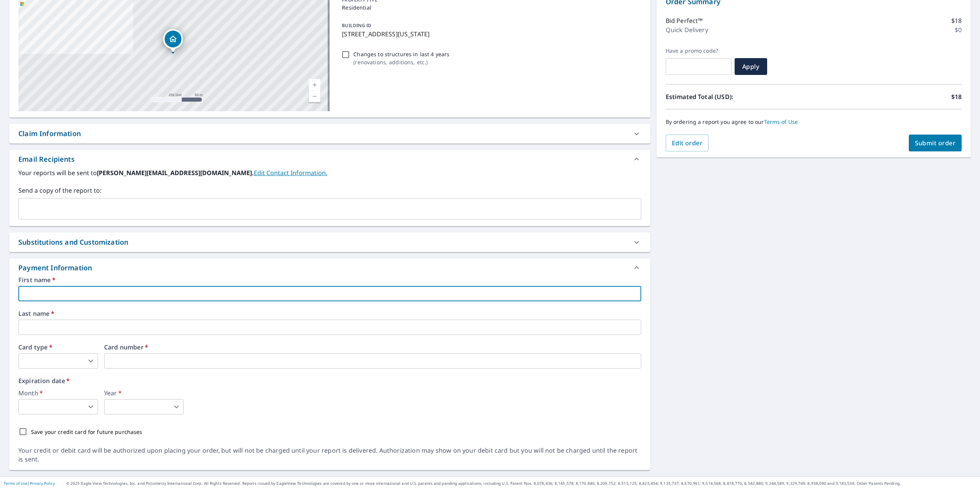 This screenshot has width=980, height=489. I want to click on label: Your reports will be sent to, so click(330, 173).